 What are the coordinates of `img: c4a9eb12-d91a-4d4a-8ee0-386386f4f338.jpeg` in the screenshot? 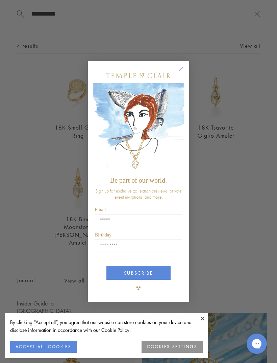 It's located at (139, 128).